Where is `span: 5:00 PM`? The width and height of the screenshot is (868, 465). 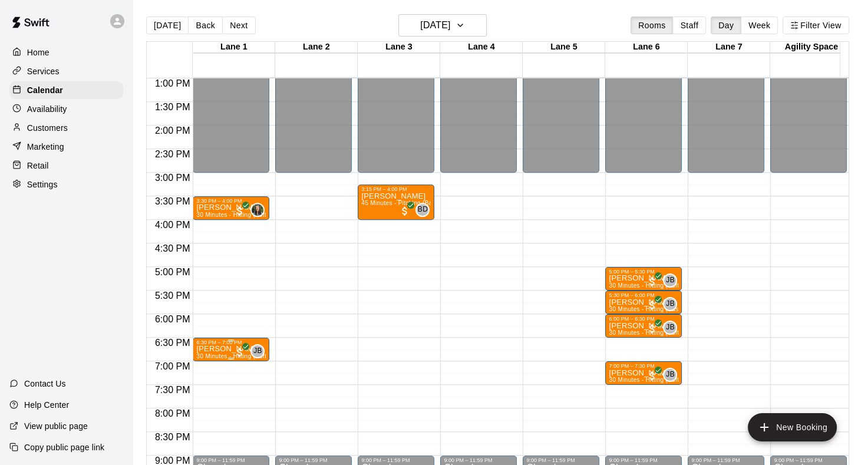
span: 5:00 PM is located at coordinates (173, 272).